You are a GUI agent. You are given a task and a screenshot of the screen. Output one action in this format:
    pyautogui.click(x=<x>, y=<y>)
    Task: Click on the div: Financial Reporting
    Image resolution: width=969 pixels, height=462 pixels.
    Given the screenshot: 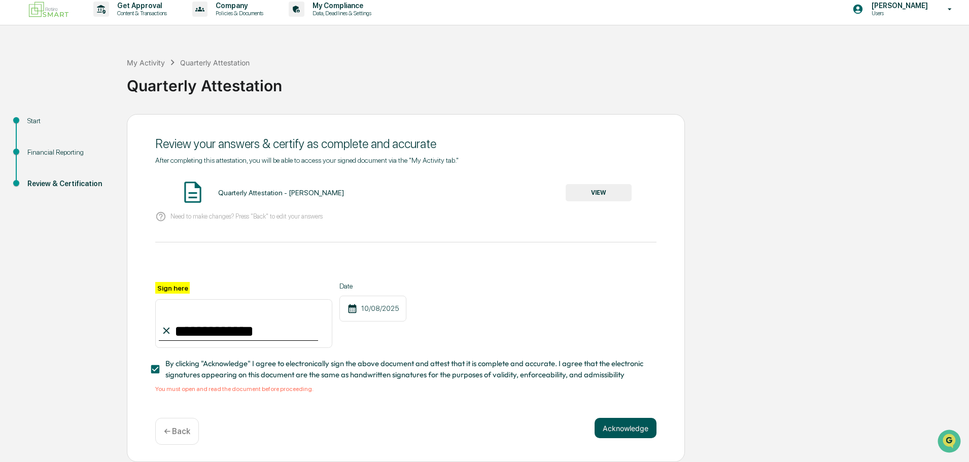 What is the action you would take?
    pyautogui.click(x=69, y=152)
    